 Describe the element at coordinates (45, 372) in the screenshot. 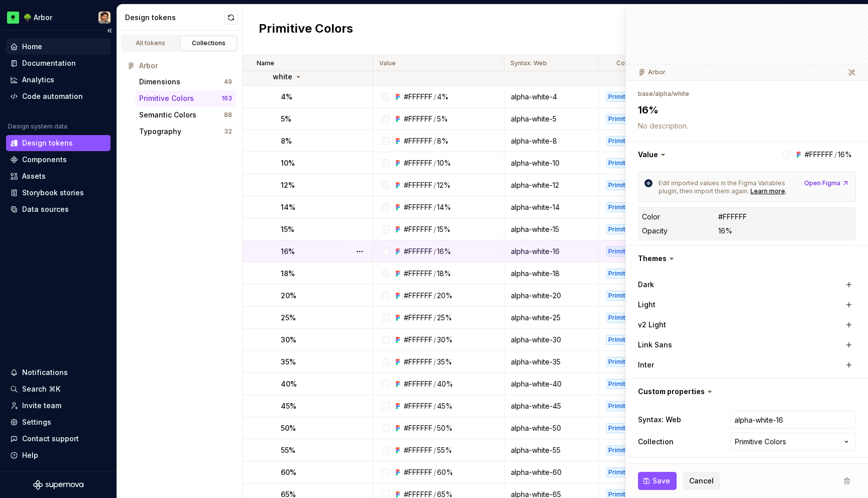

I see `div: Notifications` at that location.